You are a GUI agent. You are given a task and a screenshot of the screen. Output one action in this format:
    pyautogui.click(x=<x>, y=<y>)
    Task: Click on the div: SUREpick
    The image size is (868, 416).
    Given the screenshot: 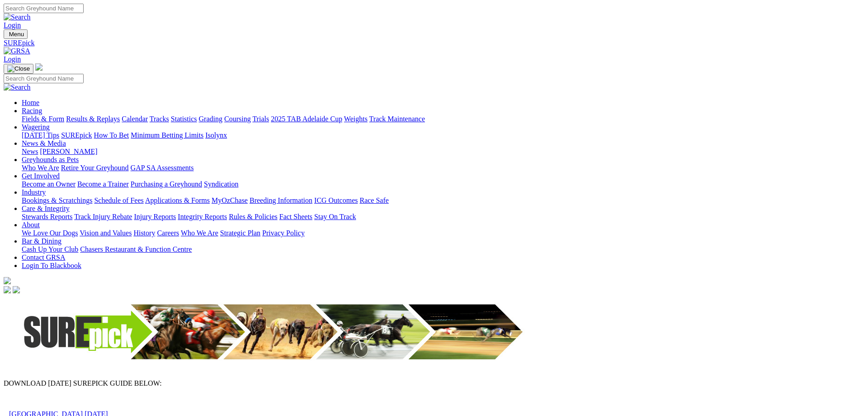 What is the action you would take?
    pyautogui.click(x=434, y=43)
    